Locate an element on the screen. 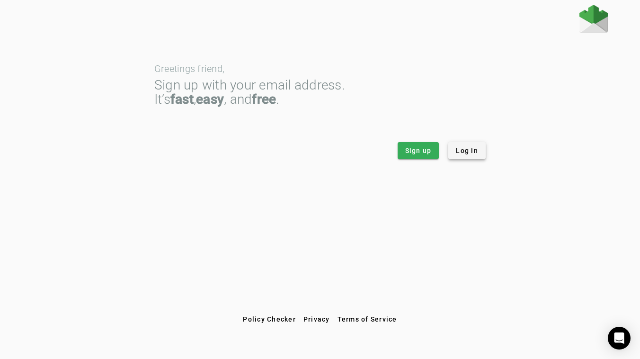 The image size is (640, 359). span: Sign up is located at coordinates (418, 150).